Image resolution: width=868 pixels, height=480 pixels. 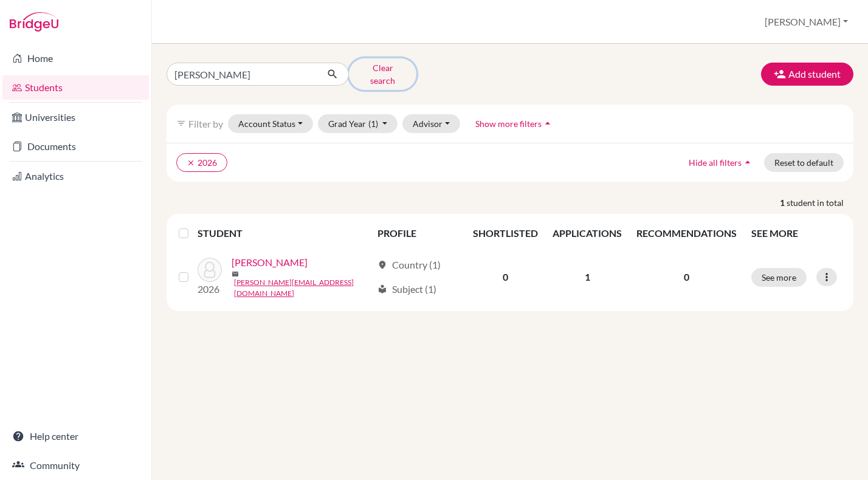 What do you see at coordinates (76, 436) in the screenshot?
I see `a: Help center` at bounding box center [76, 436].